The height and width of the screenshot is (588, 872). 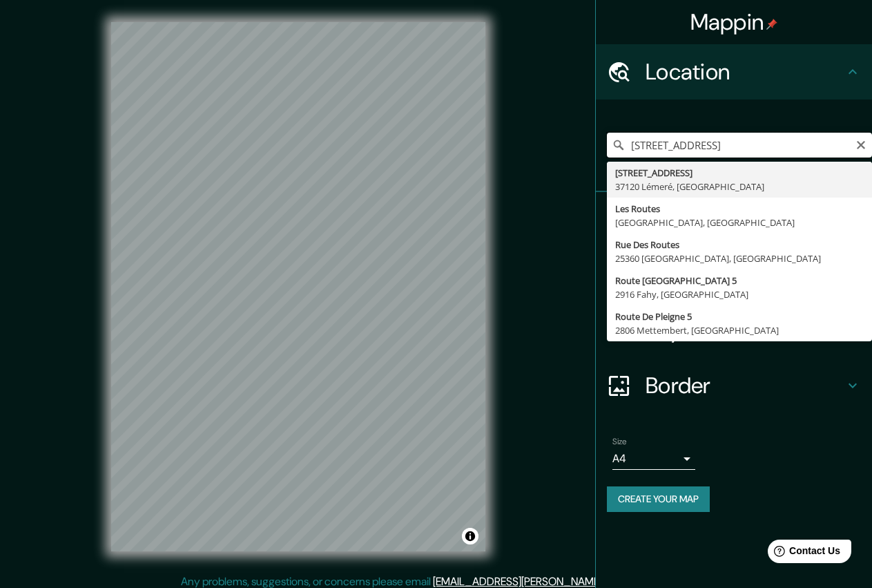 What do you see at coordinates (734, 22) in the screenshot?
I see `h4: Mappin` at bounding box center [734, 22].